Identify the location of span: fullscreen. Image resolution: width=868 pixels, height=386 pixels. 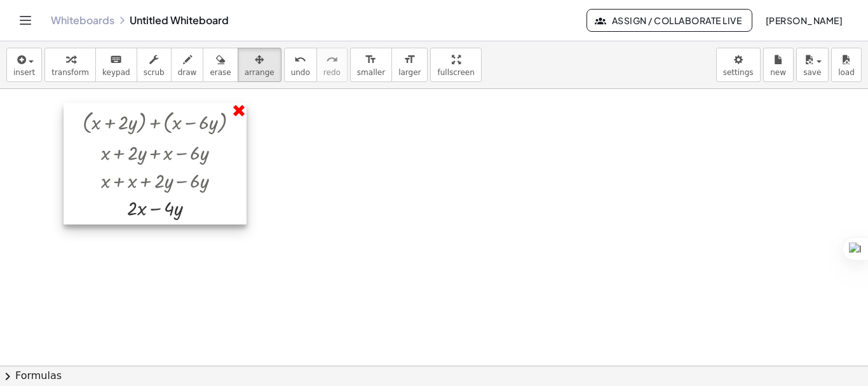
(456, 73).